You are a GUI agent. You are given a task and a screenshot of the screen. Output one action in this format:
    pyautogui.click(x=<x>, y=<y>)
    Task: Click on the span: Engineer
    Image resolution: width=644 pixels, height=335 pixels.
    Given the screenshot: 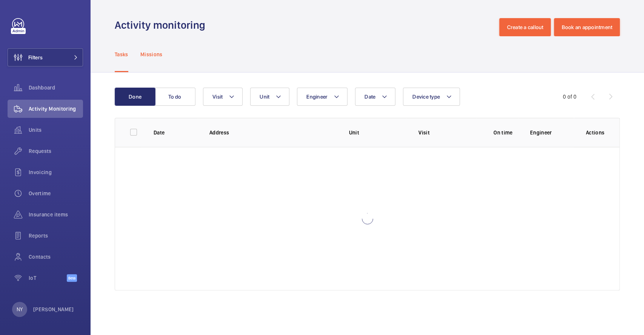 What is the action you would take?
    pyautogui.click(x=317, y=97)
    